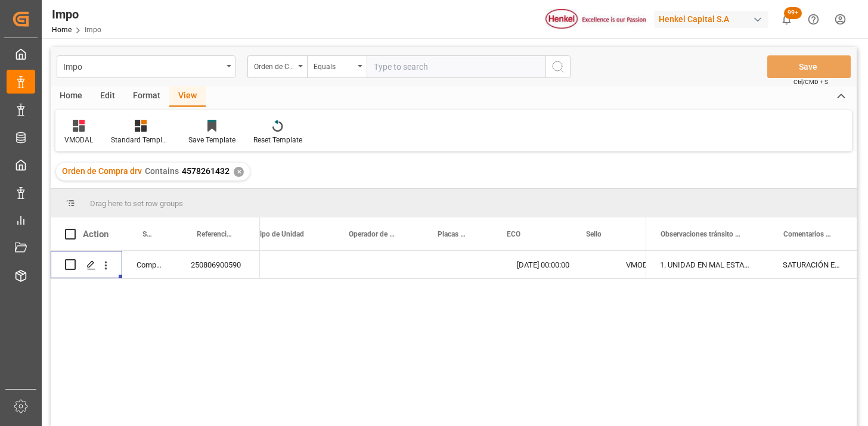  What do you see at coordinates (334, 65) in the screenshot?
I see `div: Equals` at bounding box center [334, 65].